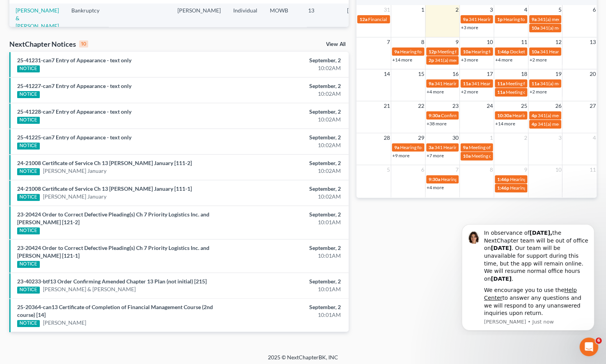 This screenshot has width=606, height=364. What do you see at coordinates (455, 106) in the screenshot?
I see `span: 23` at bounding box center [455, 106].